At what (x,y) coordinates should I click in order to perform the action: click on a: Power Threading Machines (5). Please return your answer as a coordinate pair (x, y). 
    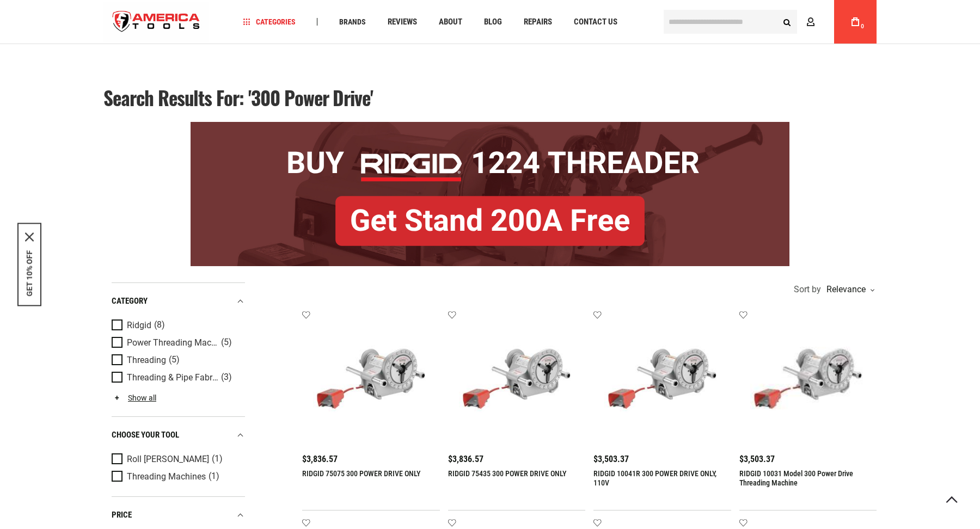
    Looking at the image, I should click on (177, 343).